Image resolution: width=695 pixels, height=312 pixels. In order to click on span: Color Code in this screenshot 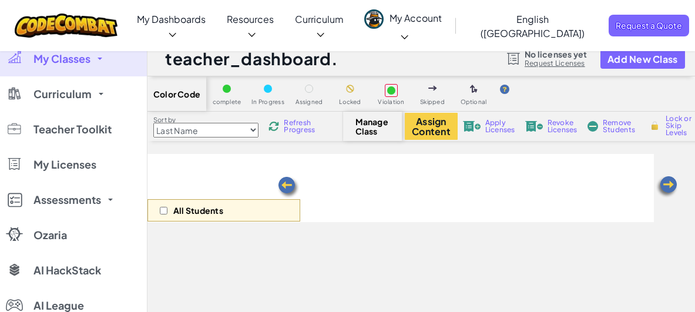, I will do `click(177, 94)`.